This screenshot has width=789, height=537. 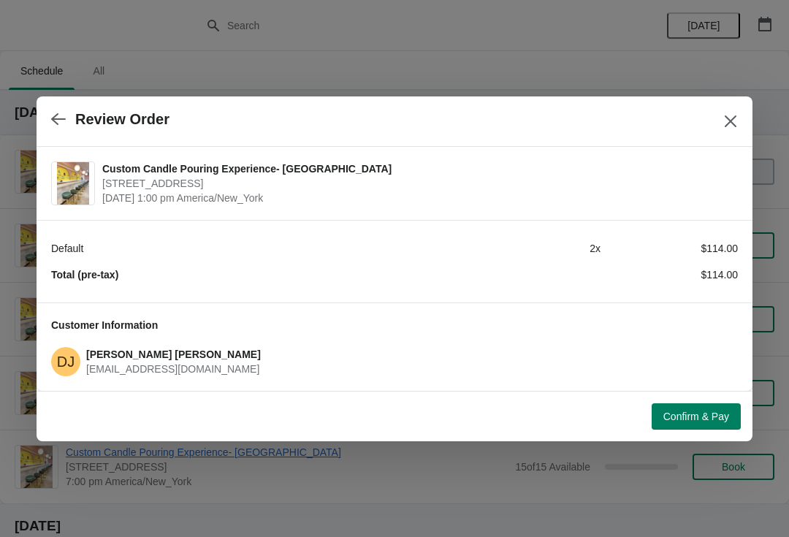 I want to click on span: Dominic, so click(x=66, y=362).